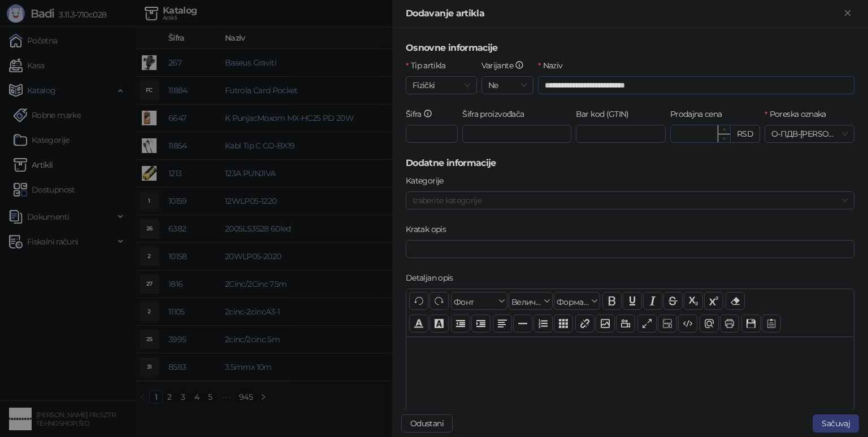 This screenshot has width=868, height=437. Describe the element at coordinates (709, 324) in the screenshot. I see `button: Преглед` at that location.